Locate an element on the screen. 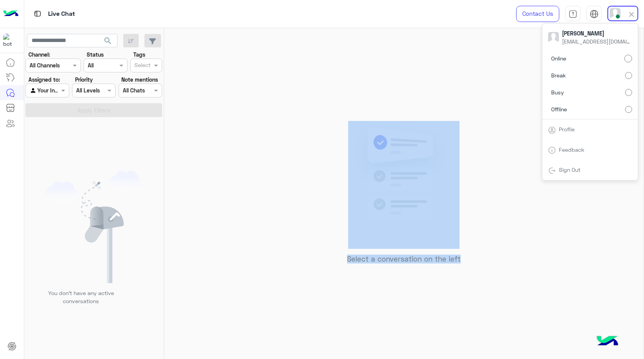  input: Offline is located at coordinates (628, 110).